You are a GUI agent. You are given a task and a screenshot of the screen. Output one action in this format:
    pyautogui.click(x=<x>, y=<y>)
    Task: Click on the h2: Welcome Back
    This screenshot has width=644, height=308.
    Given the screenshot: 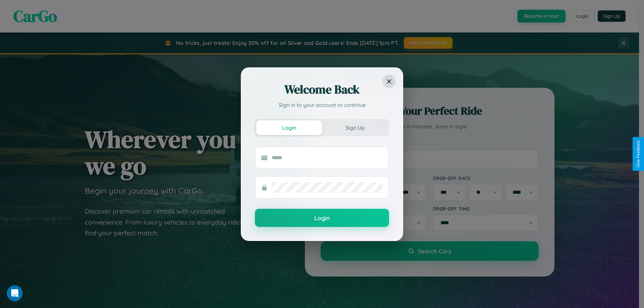 What is the action you would take?
    pyautogui.click(x=322, y=89)
    